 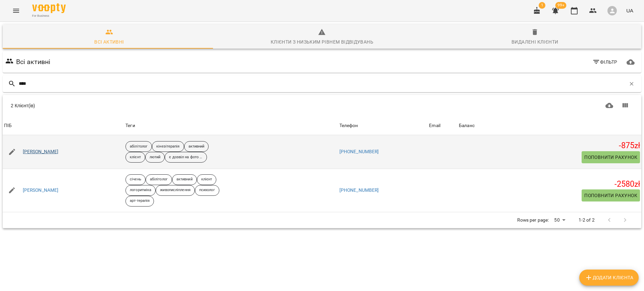 I want to click on span: Email, so click(x=442, y=125).